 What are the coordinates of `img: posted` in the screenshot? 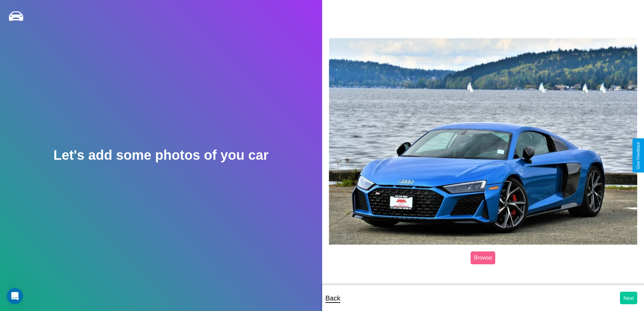 It's located at (483, 141).